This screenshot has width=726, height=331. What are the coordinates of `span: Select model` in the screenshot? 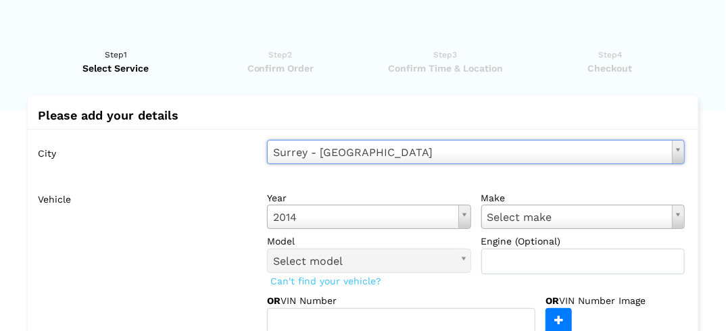 It's located at (363, 261).